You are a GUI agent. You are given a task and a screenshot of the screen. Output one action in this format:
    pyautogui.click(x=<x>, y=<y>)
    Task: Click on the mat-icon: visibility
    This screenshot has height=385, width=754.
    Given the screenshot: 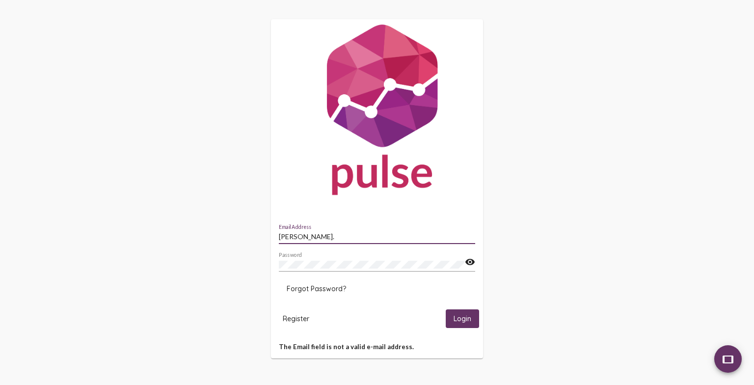 What is the action you would take?
    pyautogui.click(x=470, y=262)
    